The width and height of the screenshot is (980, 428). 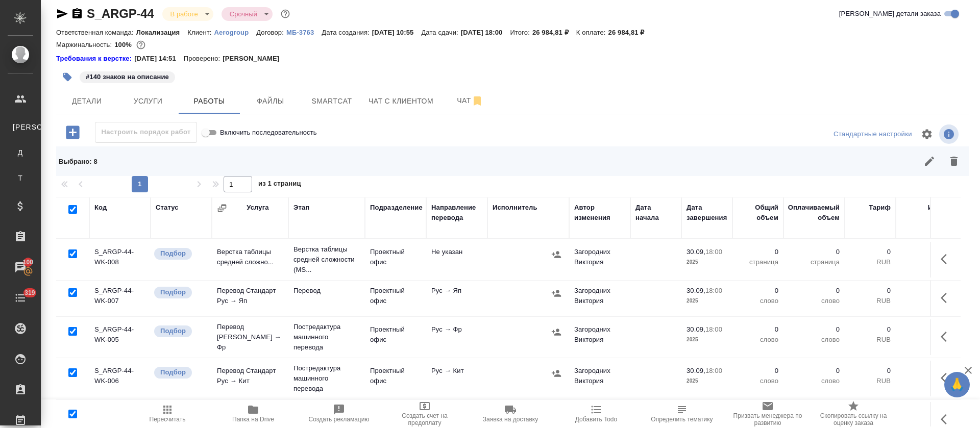 What do you see at coordinates (271, 32) in the screenshot?
I see `p: Договор:` at bounding box center [271, 32].